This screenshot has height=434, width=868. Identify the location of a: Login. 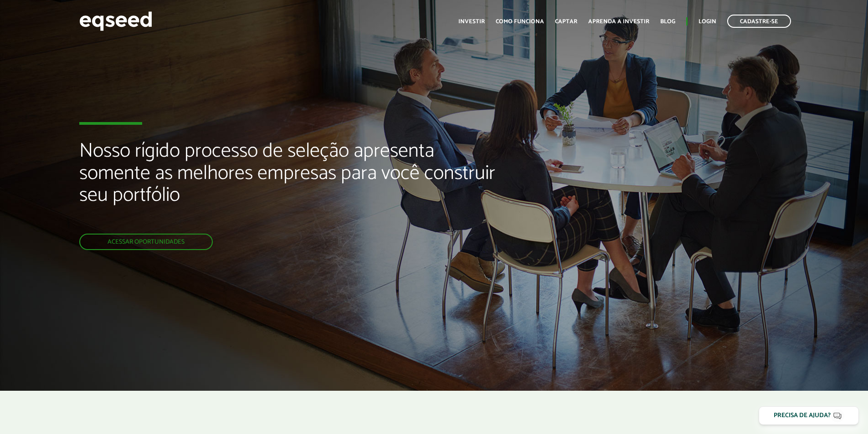
(707, 21).